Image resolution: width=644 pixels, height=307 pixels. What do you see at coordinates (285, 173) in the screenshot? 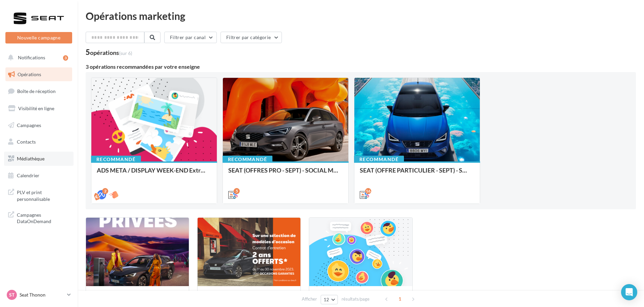
I see `div: SEAT (OFFRES PRO - SEPT) - SOCIAL MEDIA` at bounding box center [285, 173].